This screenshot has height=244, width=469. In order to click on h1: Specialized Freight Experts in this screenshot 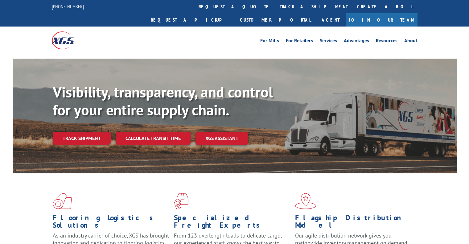, I will do `click(232, 223)`.